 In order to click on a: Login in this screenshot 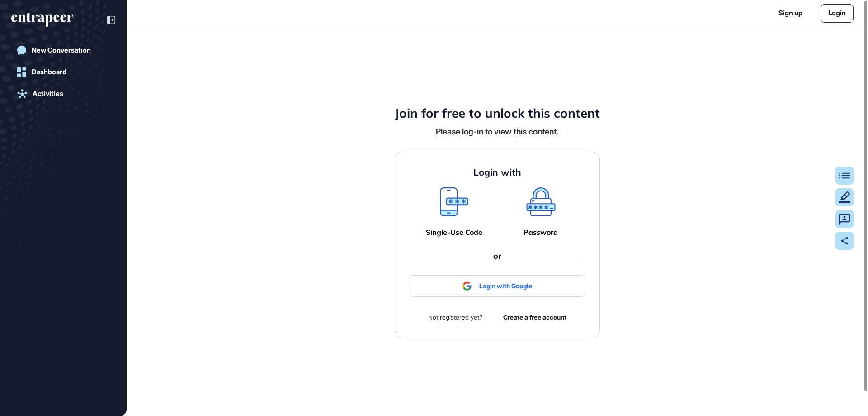, I will do `click(837, 13)`.